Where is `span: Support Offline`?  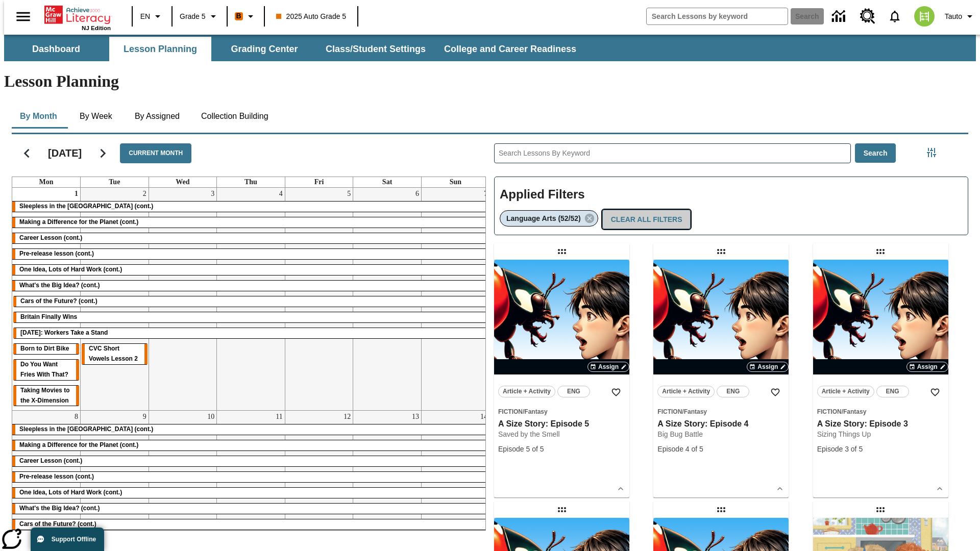 span: Support Offline is located at coordinates (73, 539).